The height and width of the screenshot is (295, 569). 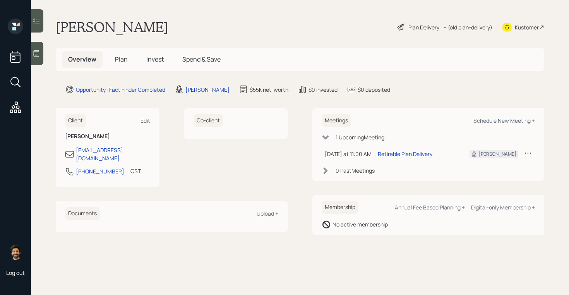 What do you see at coordinates (136, 171) in the screenshot?
I see `div: CST` at bounding box center [136, 171].